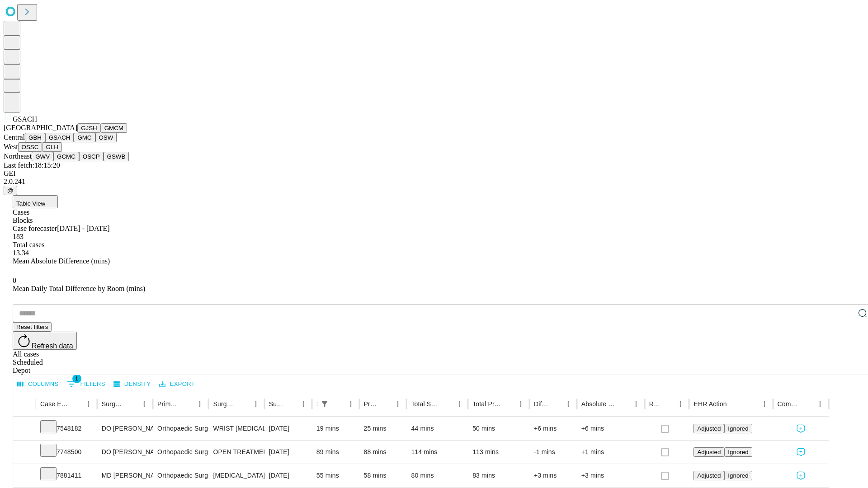 The height and width of the screenshot is (488, 868). What do you see at coordinates (114, 128) in the screenshot?
I see `button: GMCM` at bounding box center [114, 128].